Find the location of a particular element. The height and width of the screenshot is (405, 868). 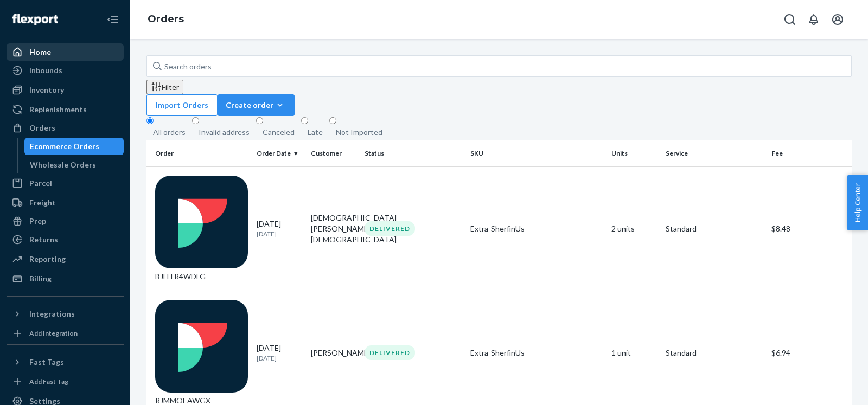

button: Open Search Box is located at coordinates (790, 20).